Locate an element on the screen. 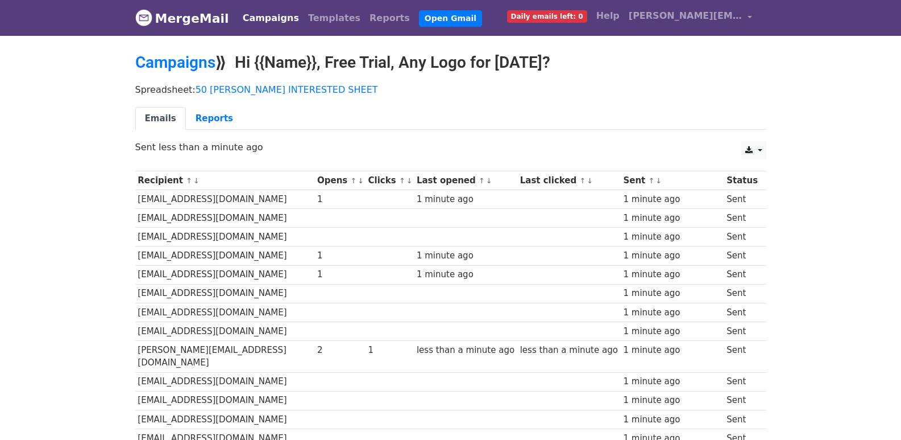 The width and height of the screenshot is (901, 440). a: Daily emails left: 0 is located at coordinates (547, 16).